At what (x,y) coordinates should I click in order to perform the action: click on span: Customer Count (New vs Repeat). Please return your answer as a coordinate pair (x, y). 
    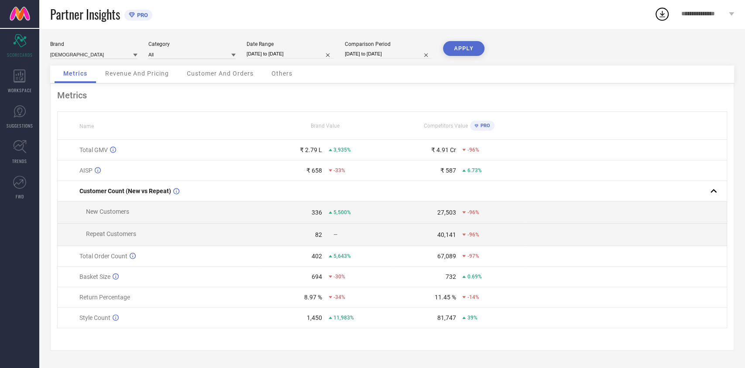
    Looking at the image, I should click on (125, 191).